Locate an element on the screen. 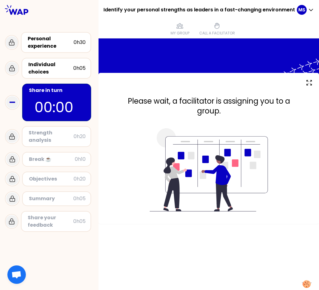 This screenshot has width=319, height=290. p: Call a facilitator is located at coordinates (217, 33).